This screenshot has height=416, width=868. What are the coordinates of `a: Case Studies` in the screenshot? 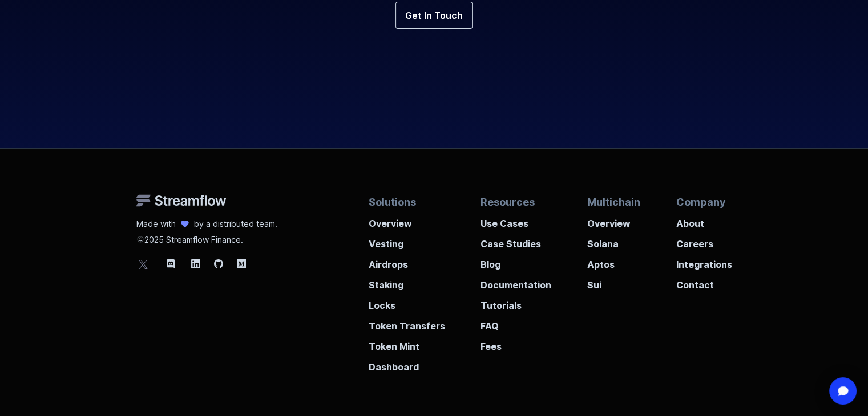 It's located at (516, 240).